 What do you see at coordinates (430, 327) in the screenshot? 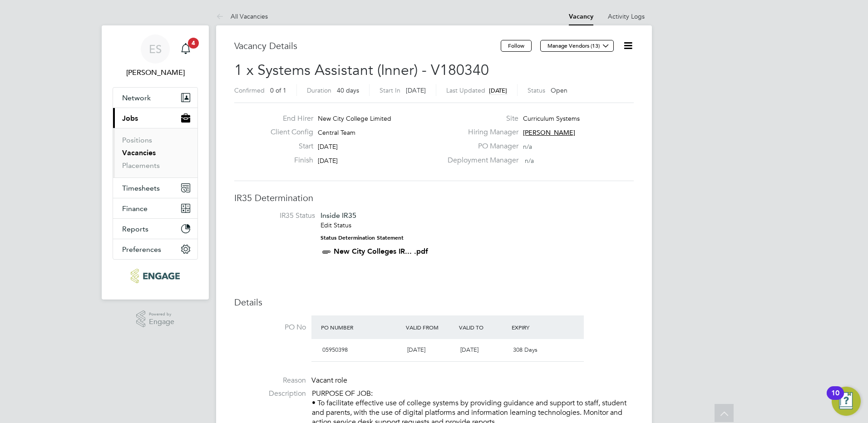
I see `div: Valid From` at bounding box center [430, 327].